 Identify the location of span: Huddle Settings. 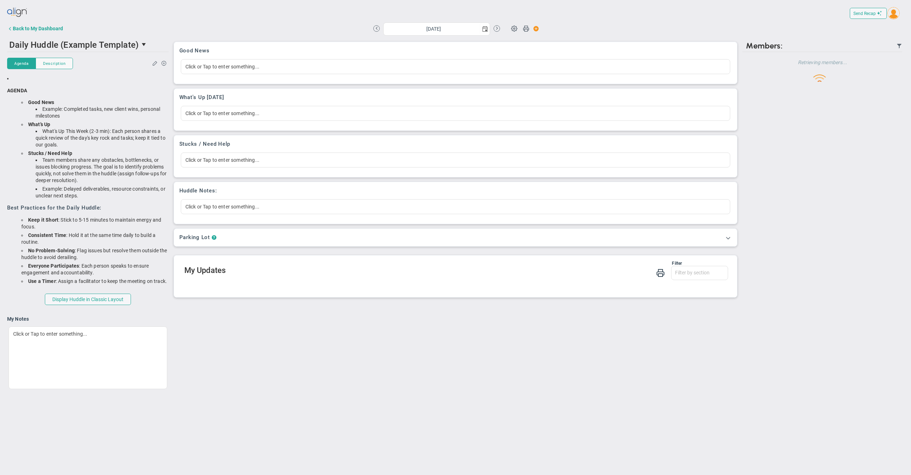
(514, 28).